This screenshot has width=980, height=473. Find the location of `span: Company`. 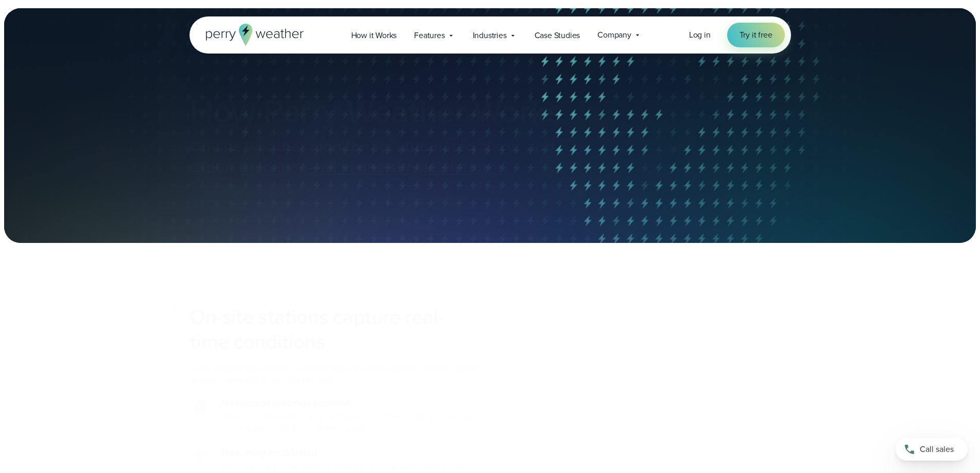

span: Company is located at coordinates (614, 35).